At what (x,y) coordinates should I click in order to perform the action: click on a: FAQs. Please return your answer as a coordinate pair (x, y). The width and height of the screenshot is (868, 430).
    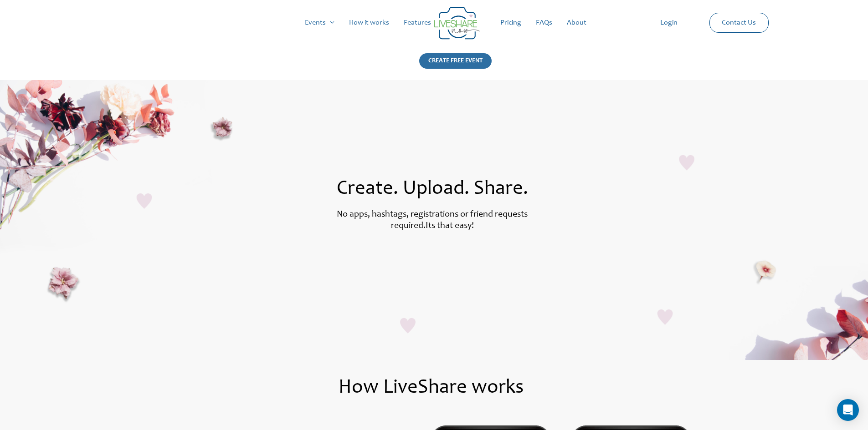
    Looking at the image, I should click on (544, 23).